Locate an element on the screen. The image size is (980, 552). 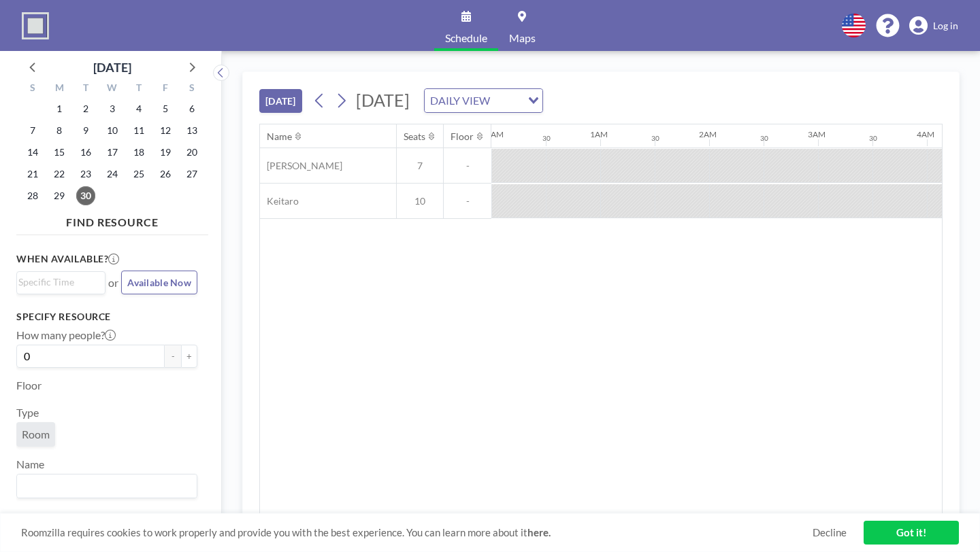
label: Type is located at coordinates (27, 413).